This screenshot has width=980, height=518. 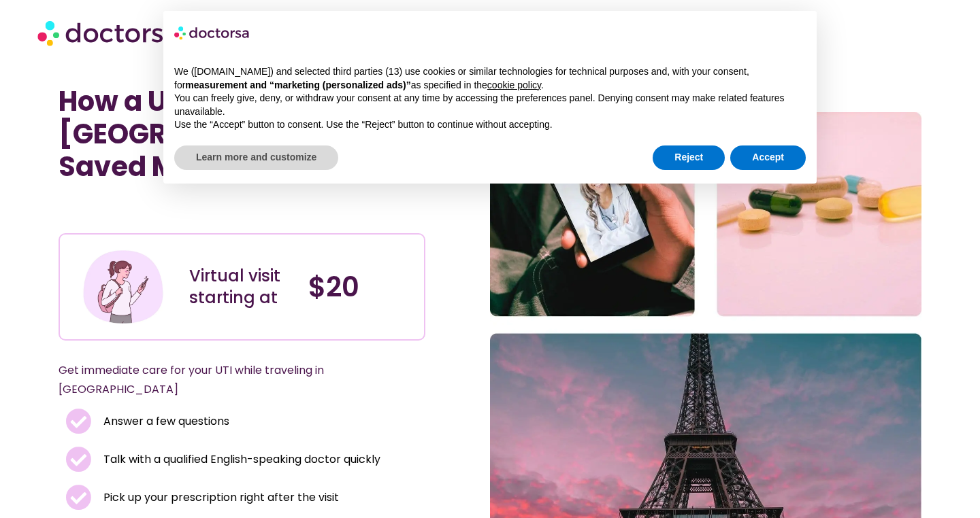 I want to click on strong: measurement and “marketing (personalized ads)”, so click(x=298, y=85).